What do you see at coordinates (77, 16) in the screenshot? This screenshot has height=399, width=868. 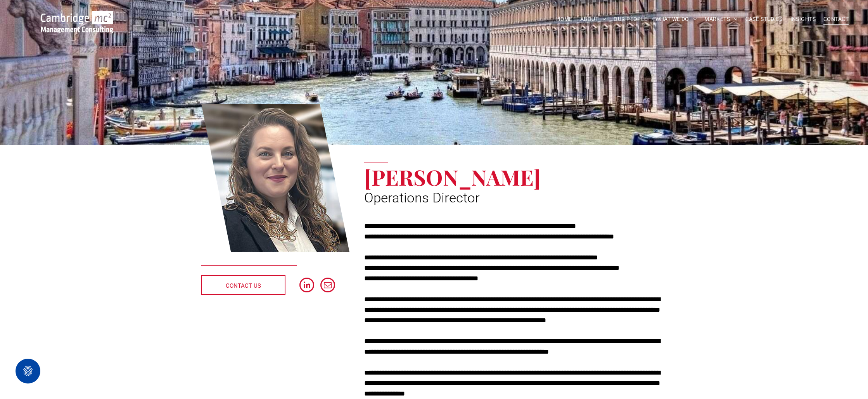 I see `a: Your Business Transformed | Cambridge Management Consulting` at bounding box center [77, 16].